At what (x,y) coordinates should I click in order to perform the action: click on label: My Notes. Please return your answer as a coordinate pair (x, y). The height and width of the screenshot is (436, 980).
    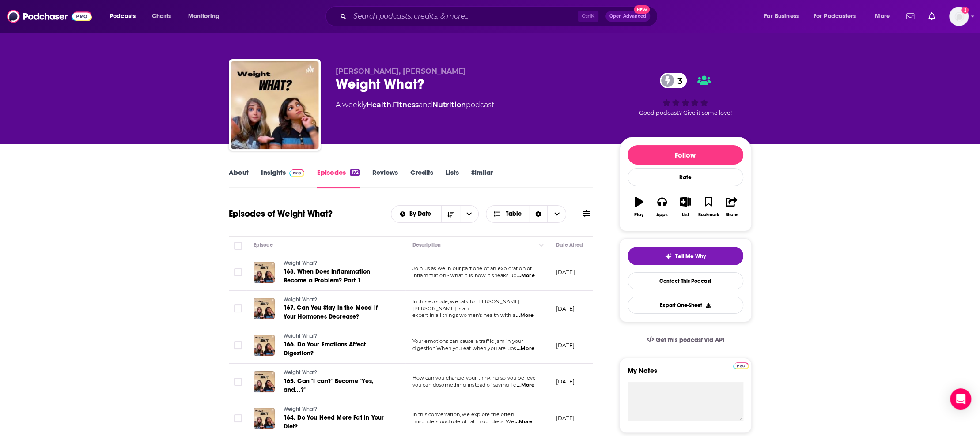
    Looking at the image, I should click on (685, 374).